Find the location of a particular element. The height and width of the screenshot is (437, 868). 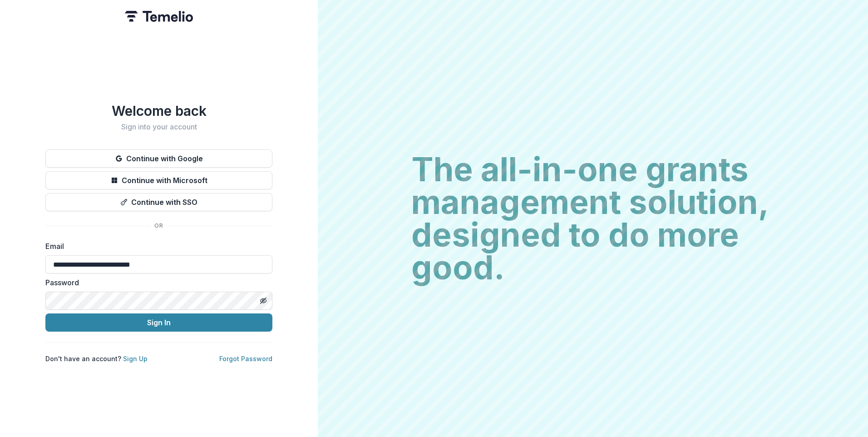

a: Sign Up is located at coordinates (135, 358).